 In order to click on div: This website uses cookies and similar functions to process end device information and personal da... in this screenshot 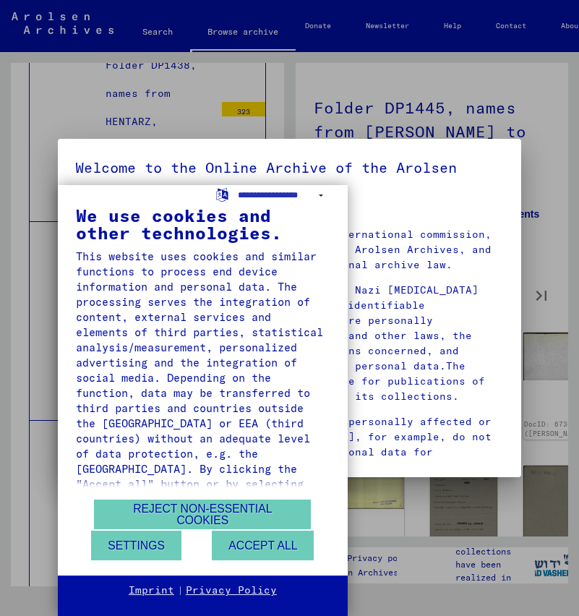, I will do `click(203, 416)`.